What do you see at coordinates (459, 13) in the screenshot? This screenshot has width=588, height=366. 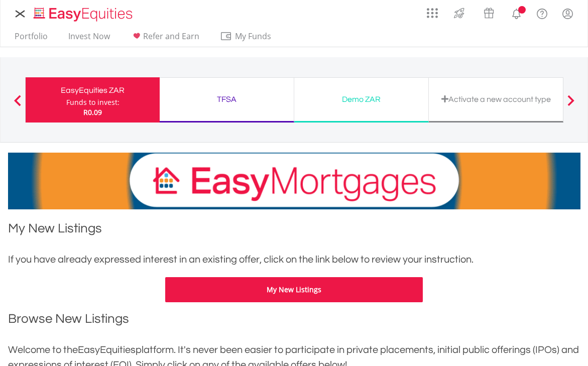 I see `img: thrive-v2.svg` at bounding box center [459, 13].